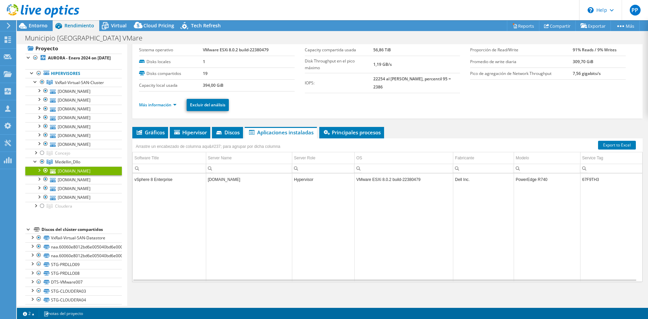 The image size is (648, 319). What do you see at coordinates (593, 158) in the screenshot?
I see `div: Service Tag` at bounding box center [593, 158].